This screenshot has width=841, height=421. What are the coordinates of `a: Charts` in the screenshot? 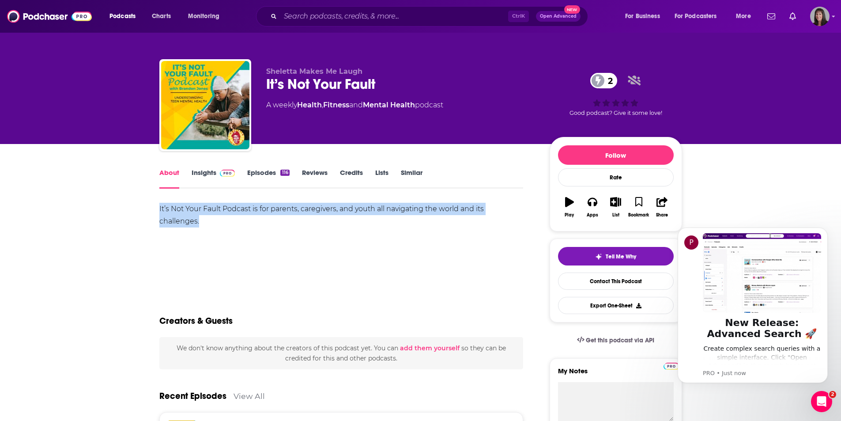 It's located at (161, 16).